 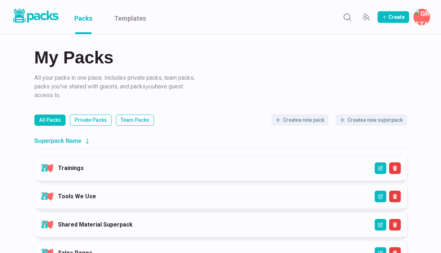 What do you see at coordinates (91, 120) in the screenshot?
I see `p: Private Packs` at bounding box center [91, 120].